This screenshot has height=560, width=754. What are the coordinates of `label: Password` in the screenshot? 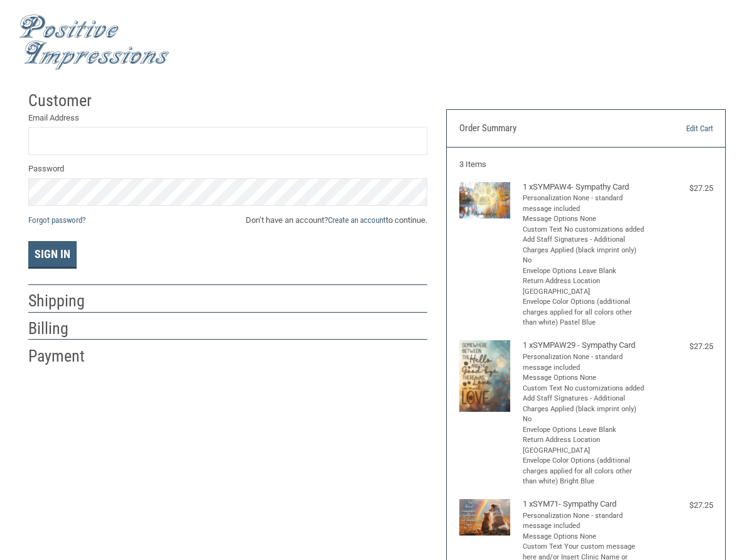 It's located at (227, 169).